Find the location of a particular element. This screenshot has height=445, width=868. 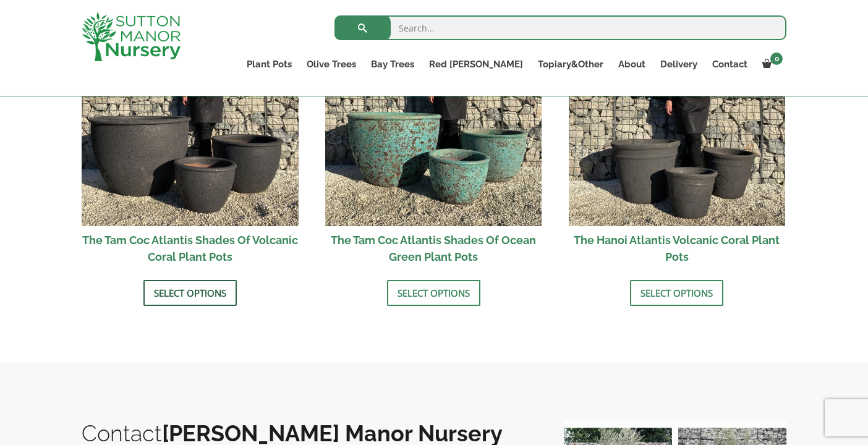

a: Topiary&Other is located at coordinates (571, 64).